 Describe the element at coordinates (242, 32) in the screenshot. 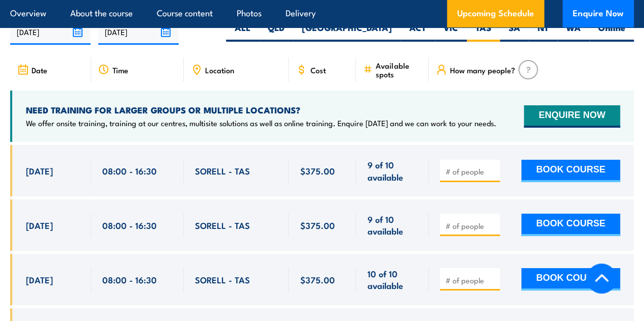

I see `label: ALL` at that location.